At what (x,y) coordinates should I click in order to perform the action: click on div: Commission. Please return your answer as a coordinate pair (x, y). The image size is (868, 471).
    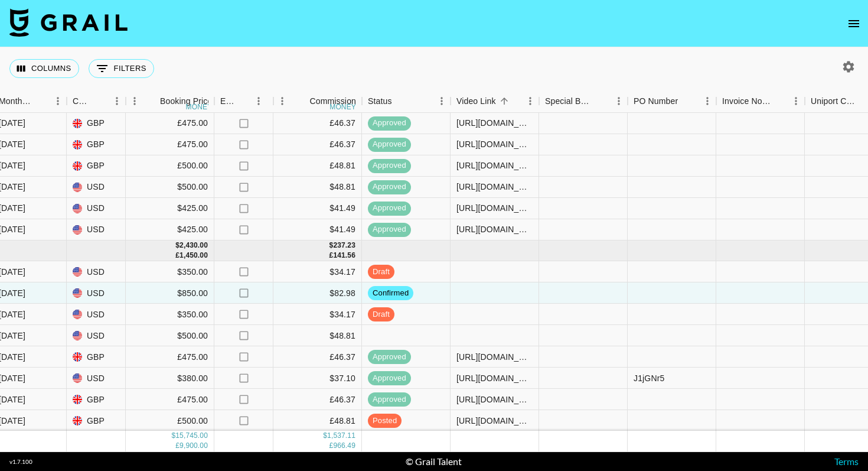
    Looking at the image, I should click on (332, 101).